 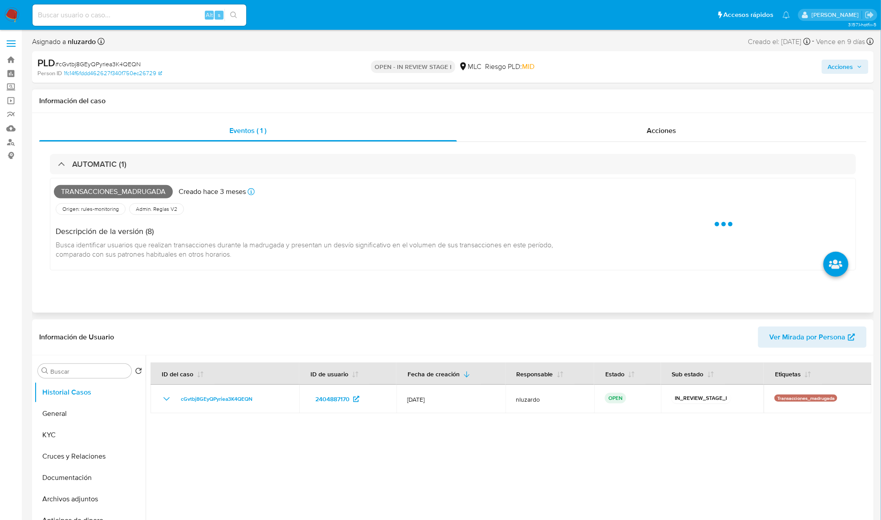 What do you see at coordinates (81, 41) in the screenshot?
I see `b: nluzardo` at bounding box center [81, 41].